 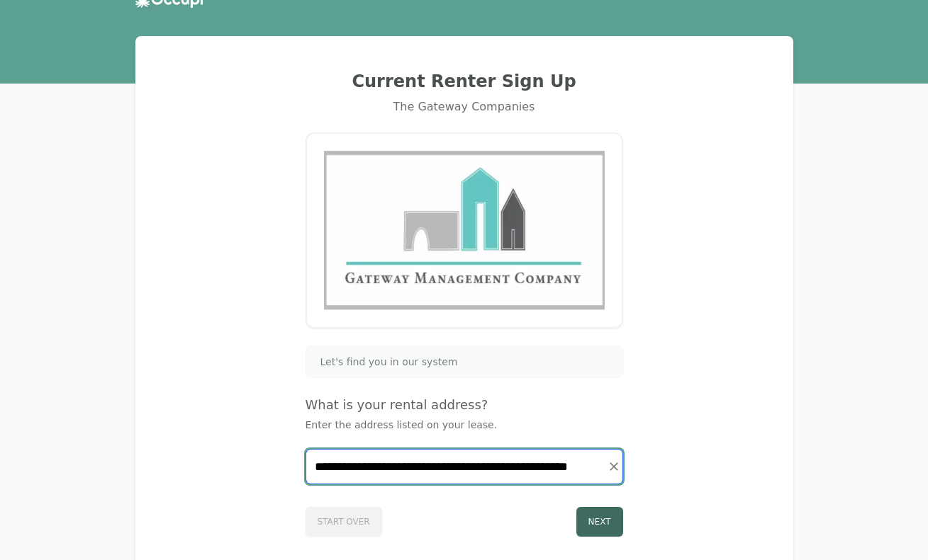 What do you see at coordinates (464, 230) in the screenshot?
I see `img: Gateway Management` at bounding box center [464, 230].